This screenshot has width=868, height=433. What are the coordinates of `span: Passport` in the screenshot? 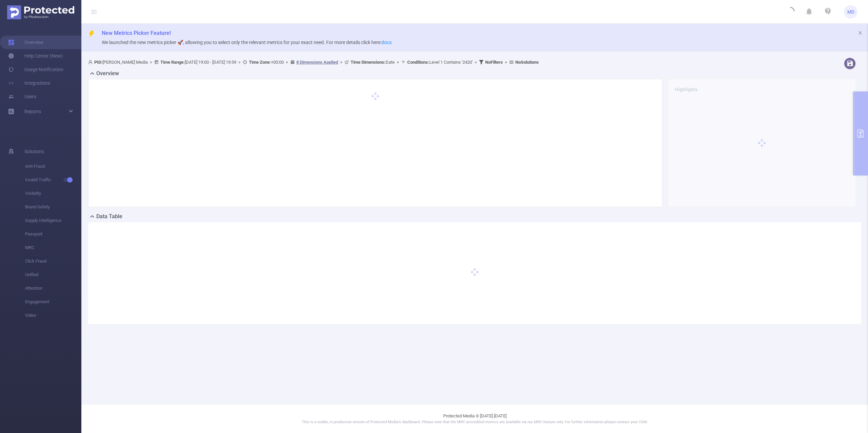 It's located at (53, 234).